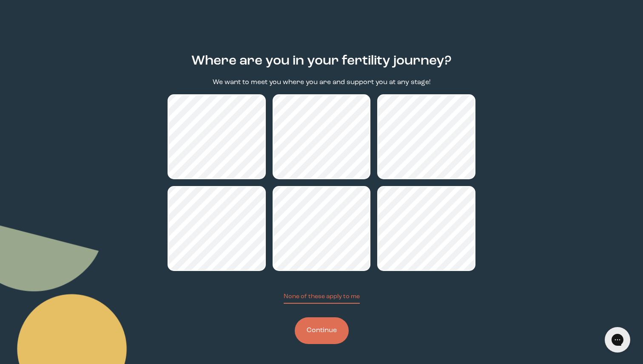  Describe the element at coordinates (322, 61) in the screenshot. I see `h2: Where are you in your fertility journey?` at that location.